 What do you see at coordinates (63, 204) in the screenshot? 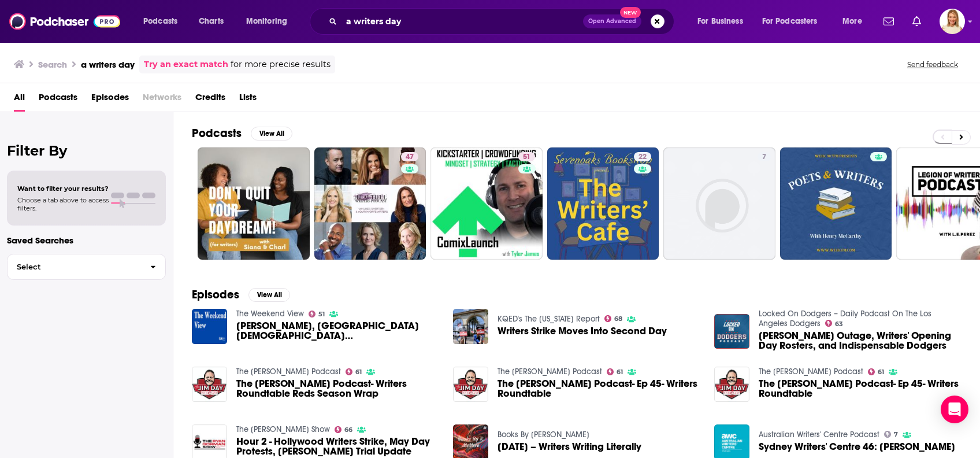
I see `span: Choose a tab above to access filters.` at bounding box center [63, 204].